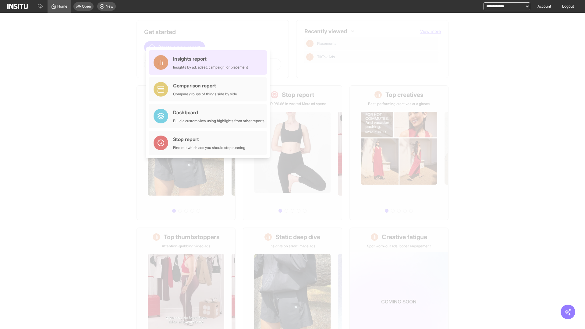 The image size is (585, 329). What do you see at coordinates (86, 6) in the screenshot?
I see `span: Open` at bounding box center [86, 6].